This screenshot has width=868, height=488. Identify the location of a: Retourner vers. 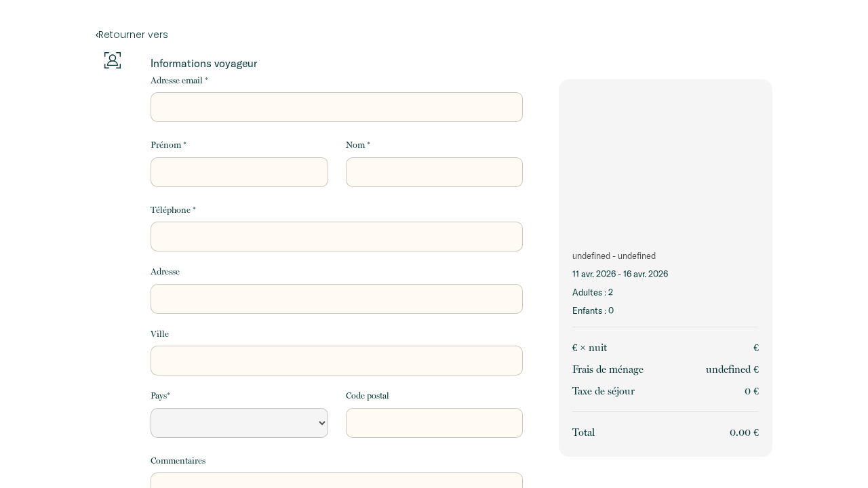
(434, 34).